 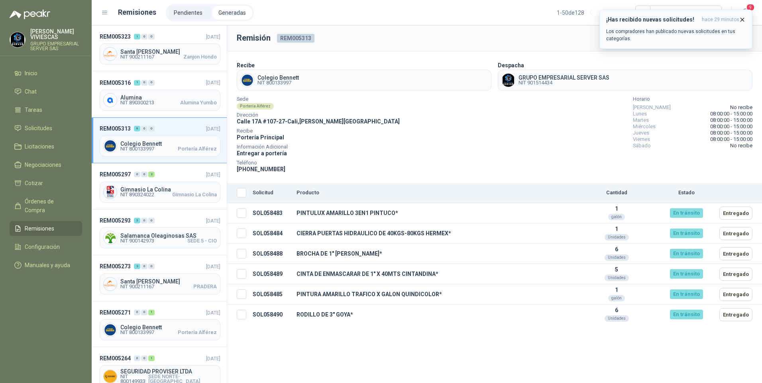 I want to click on span: NIT 900211167, so click(x=137, y=287).